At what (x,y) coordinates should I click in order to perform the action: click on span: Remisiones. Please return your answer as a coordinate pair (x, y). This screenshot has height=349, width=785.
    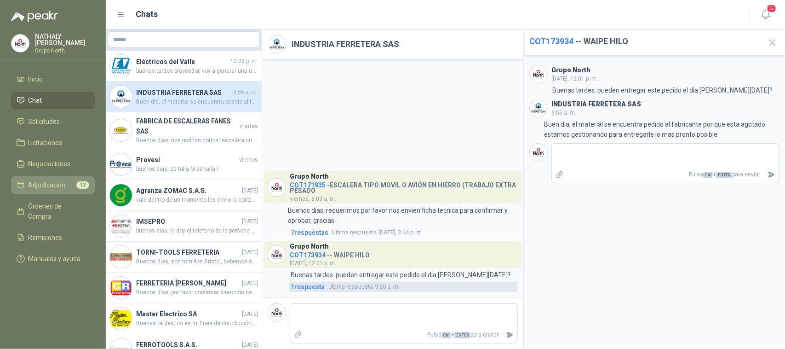
    Looking at the image, I should click on (46, 237).